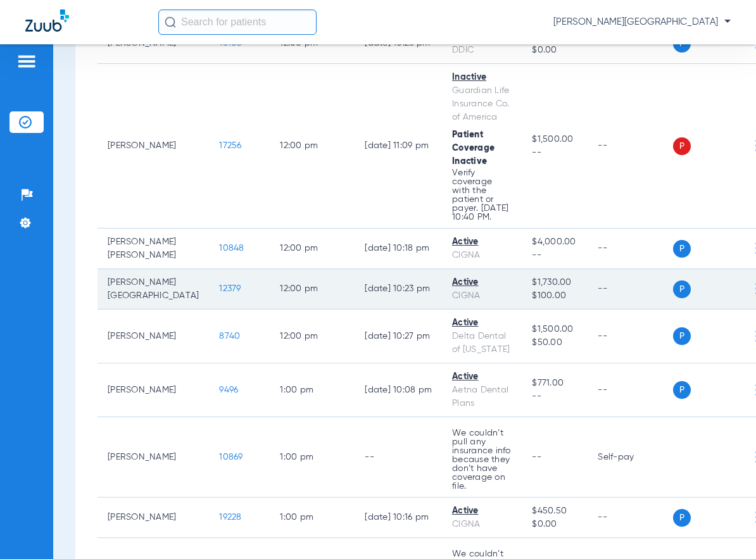  Describe the element at coordinates (482, 104) in the screenshot. I see `div: Guardian Life Insurance Co. of America` at that location.